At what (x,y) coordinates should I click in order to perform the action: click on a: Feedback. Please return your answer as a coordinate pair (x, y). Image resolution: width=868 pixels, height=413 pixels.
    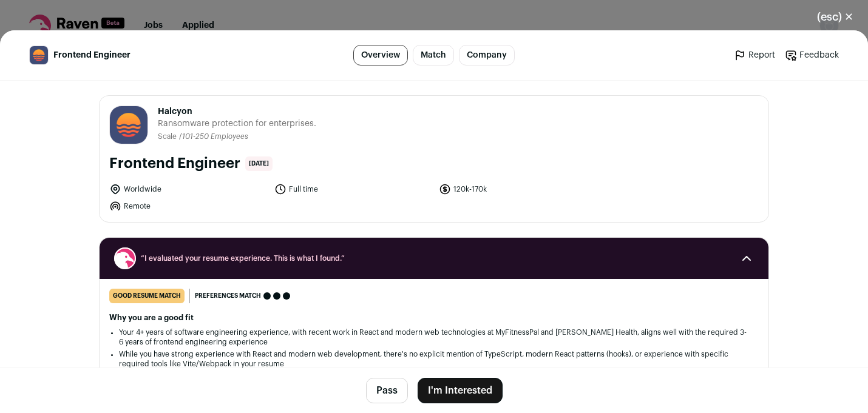
    Looking at the image, I should click on (812, 55).